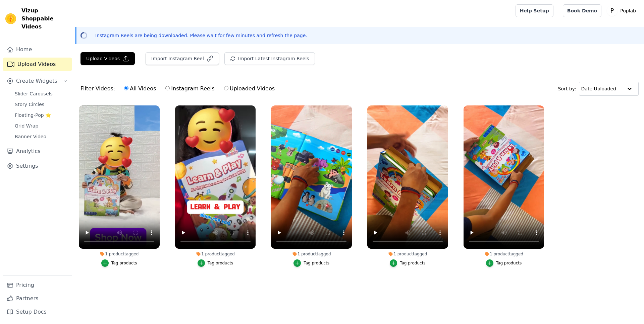 The image size is (644, 324). Describe the element at coordinates (41, 94) in the screenshot. I see `a: Slider Carousels` at that location.